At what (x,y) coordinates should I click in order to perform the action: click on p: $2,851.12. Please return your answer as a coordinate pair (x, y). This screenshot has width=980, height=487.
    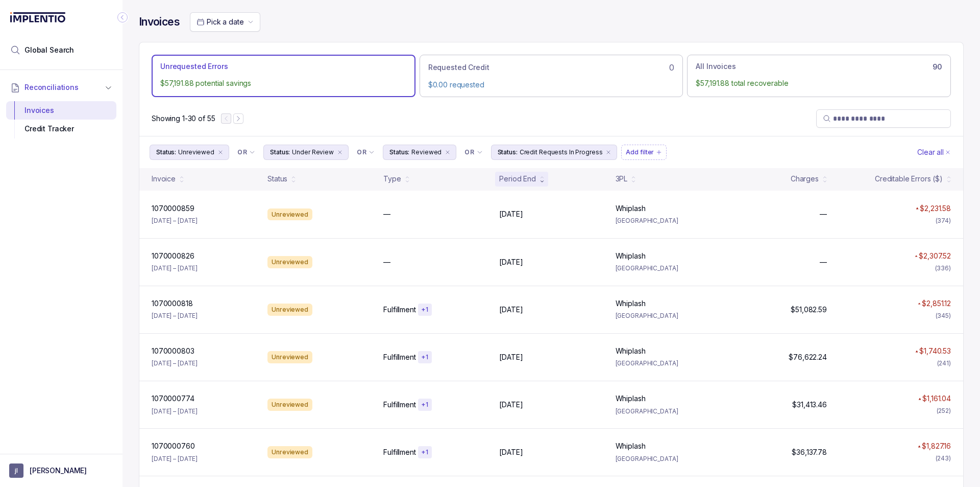
    Looking at the image, I should click on (936, 303).